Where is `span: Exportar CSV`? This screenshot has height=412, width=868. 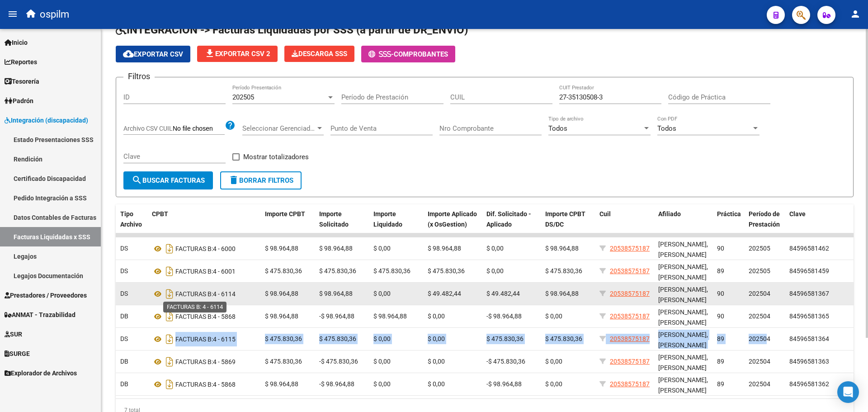
span: Exportar CSV is located at coordinates (153, 54).